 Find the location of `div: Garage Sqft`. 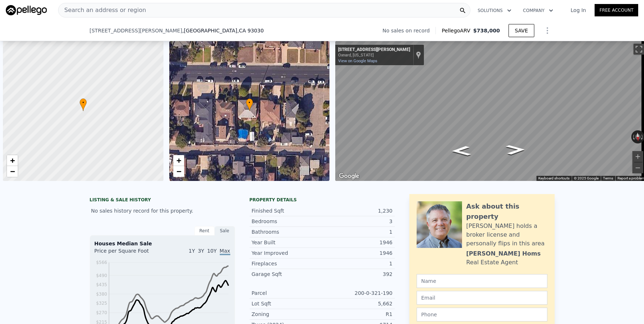

div: Garage Sqft is located at coordinates (287, 274).